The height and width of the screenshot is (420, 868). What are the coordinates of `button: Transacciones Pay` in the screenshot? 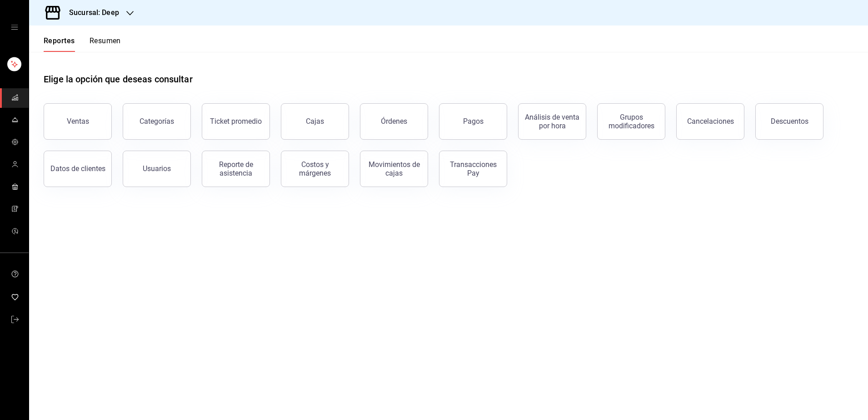 It's located at (473, 169).